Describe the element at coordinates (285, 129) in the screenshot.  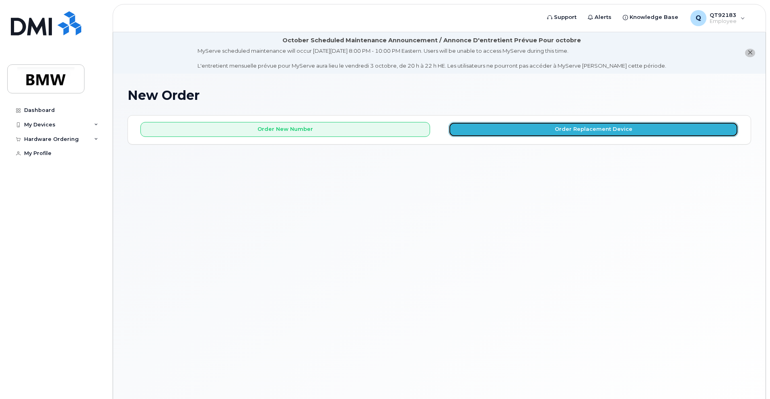
I see `button: Order New Number` at that location.